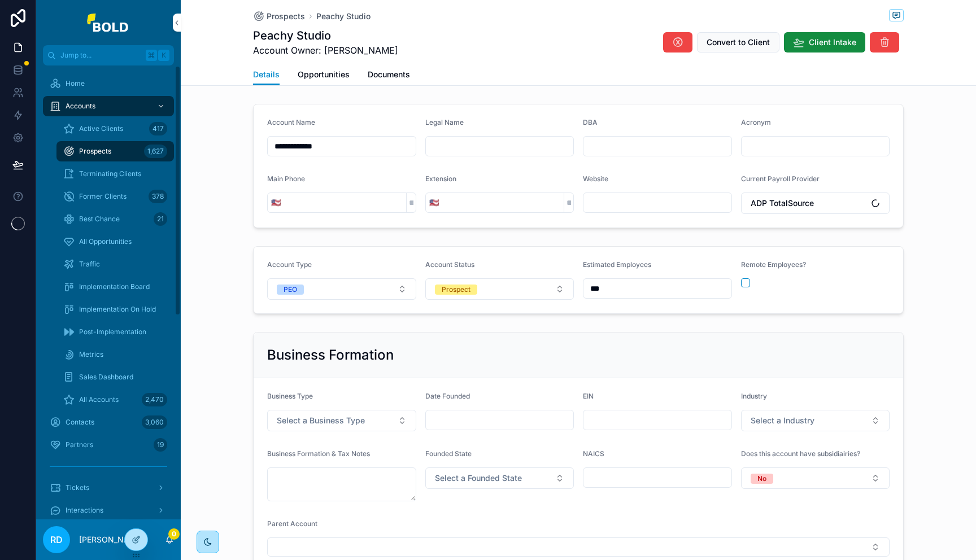 The image size is (976, 560). Describe the element at coordinates (800, 453) in the screenshot. I see `span: Does this account have subsidiairies?` at that location.